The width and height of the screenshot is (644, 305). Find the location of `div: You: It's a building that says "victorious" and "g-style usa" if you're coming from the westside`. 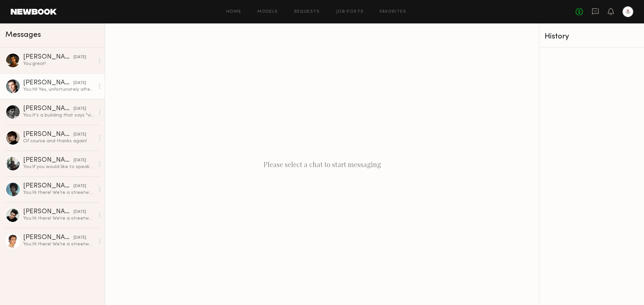

div: You: It's a building that says "victorious" and "g-style usa" if you're coming from the westside is located at coordinates (58, 115).